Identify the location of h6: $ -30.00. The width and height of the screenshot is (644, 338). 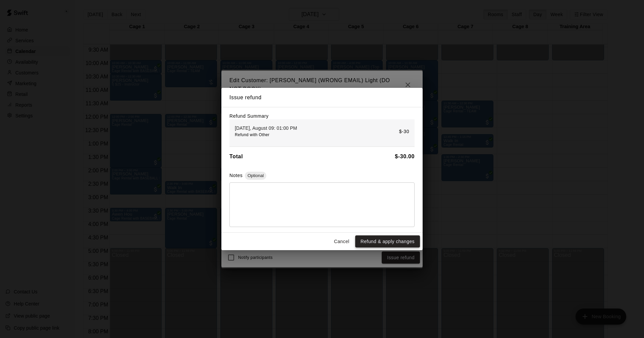
(405, 157).